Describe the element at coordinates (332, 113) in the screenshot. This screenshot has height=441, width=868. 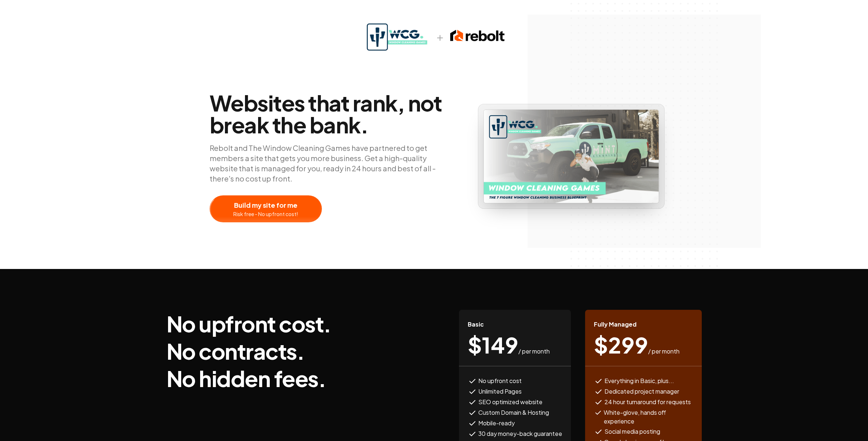
I see `span: Websites that rank, not break the bank.` at that location.